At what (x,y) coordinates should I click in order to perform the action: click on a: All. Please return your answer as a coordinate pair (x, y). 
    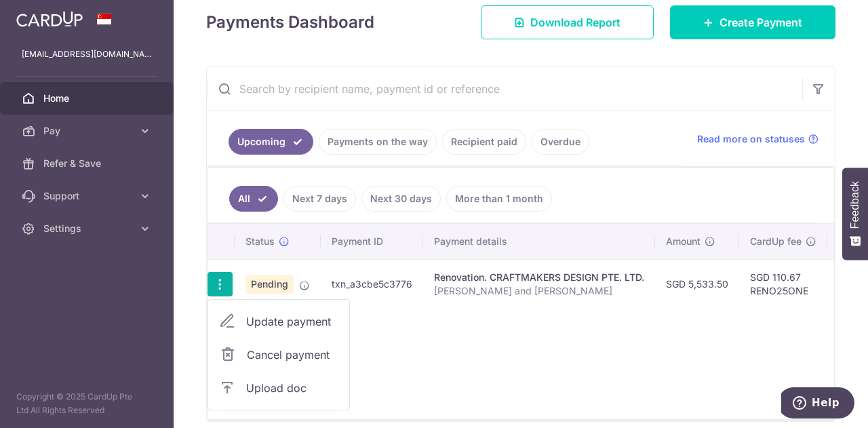
    Looking at the image, I should click on (254, 199).